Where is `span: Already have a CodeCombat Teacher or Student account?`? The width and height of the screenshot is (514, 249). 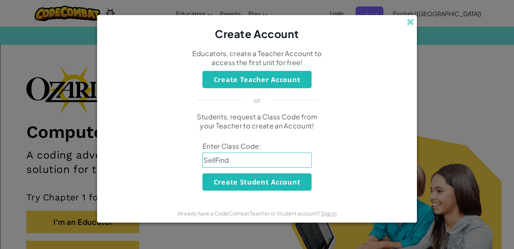
span: Already have a CodeCombat Teacher or Student account? is located at coordinates (249, 213).